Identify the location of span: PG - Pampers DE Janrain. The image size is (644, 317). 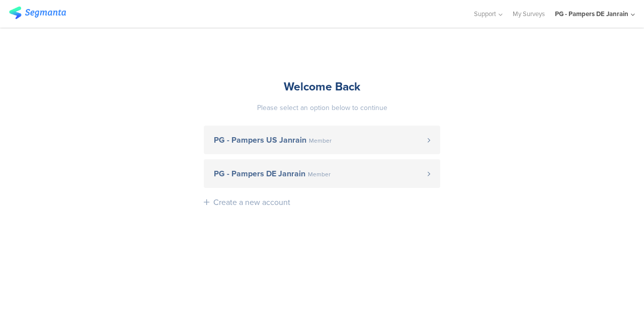
(260, 174).